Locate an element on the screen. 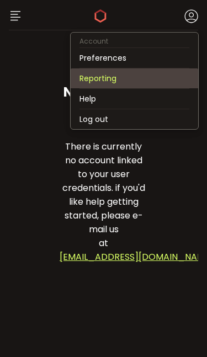 The height and width of the screenshot is (357, 207). li: Reporting is located at coordinates (134, 78).